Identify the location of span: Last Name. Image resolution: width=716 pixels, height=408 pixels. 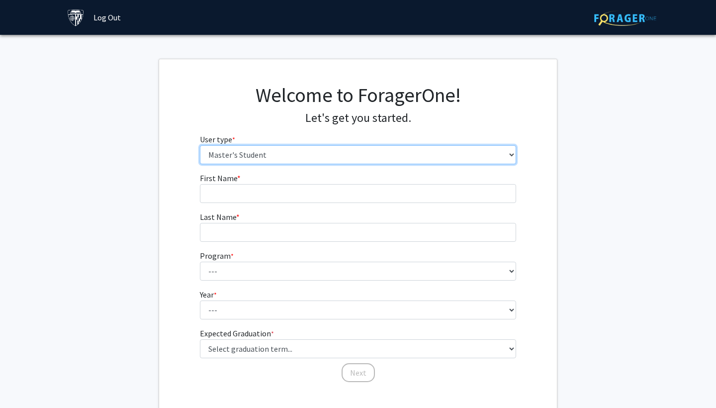
(218, 217).